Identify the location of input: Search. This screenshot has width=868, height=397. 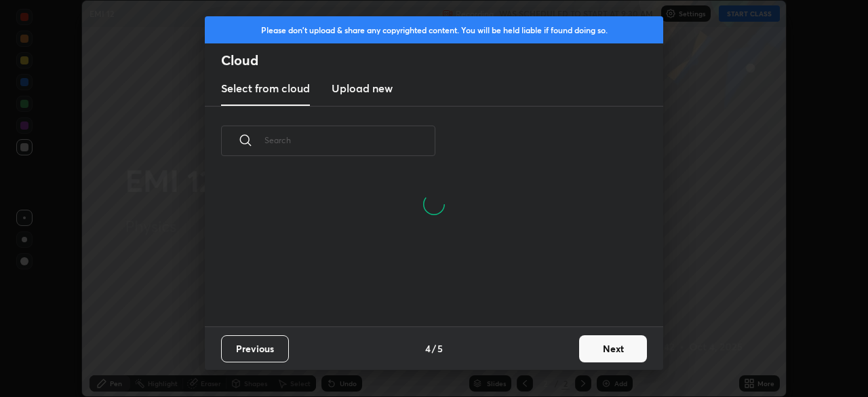
(350, 140).